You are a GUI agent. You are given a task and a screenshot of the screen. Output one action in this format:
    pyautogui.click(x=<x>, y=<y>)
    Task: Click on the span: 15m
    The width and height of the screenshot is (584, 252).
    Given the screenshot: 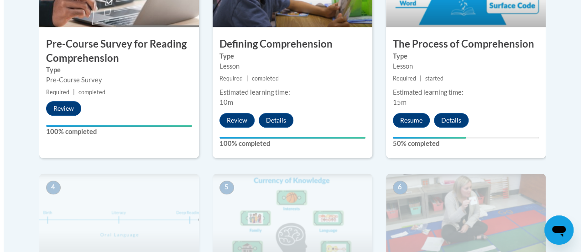 What is the action you would take?
    pyautogui.click(x=396, y=102)
    